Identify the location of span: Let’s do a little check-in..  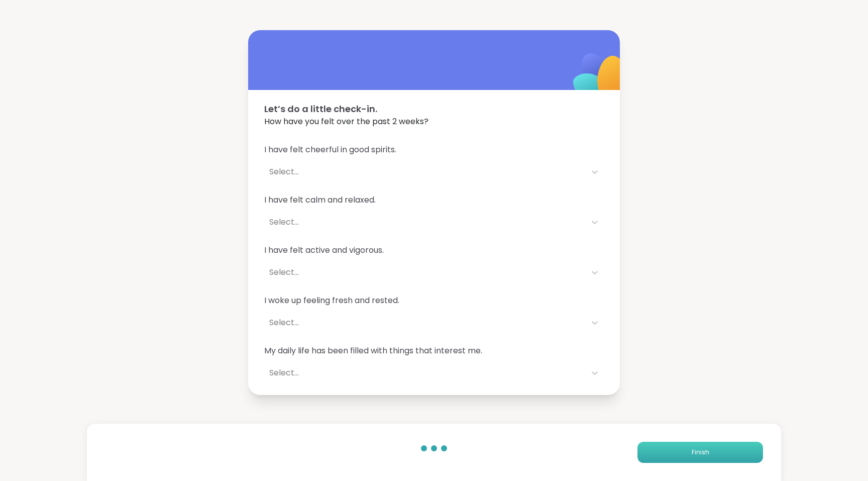
(434, 109).